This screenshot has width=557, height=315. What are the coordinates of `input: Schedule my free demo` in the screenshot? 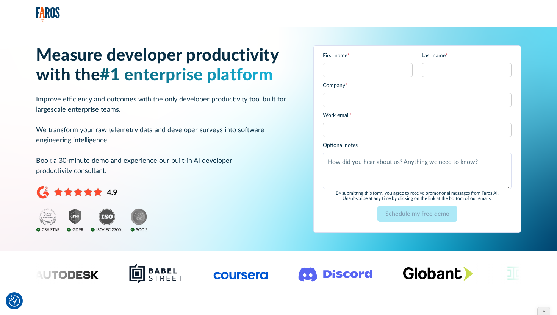 It's located at (417, 214).